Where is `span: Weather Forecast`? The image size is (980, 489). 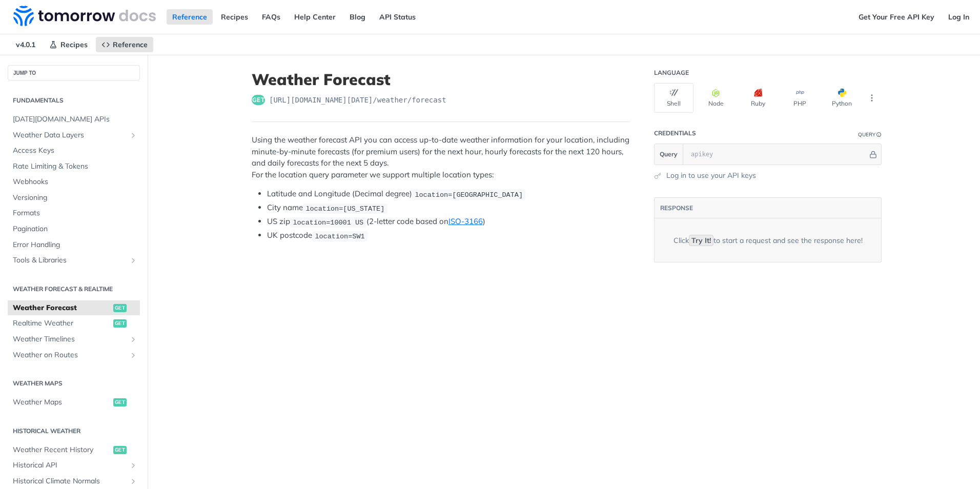
span: Weather Forecast is located at coordinates (61, 308).